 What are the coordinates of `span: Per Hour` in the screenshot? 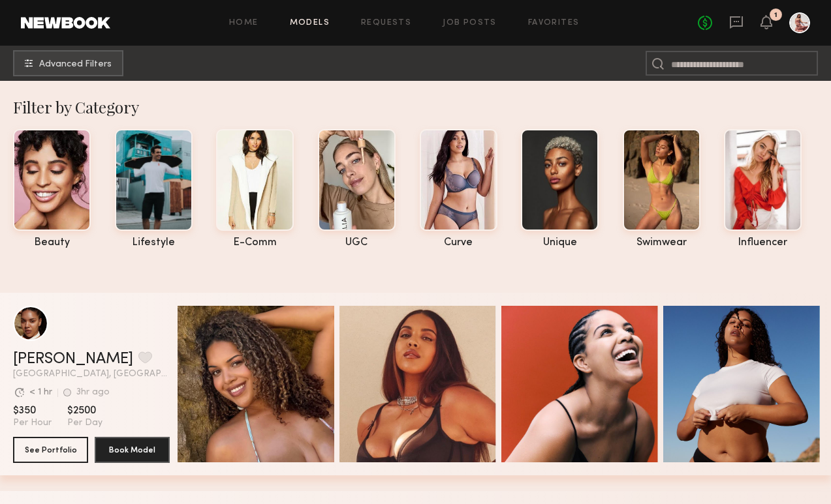 It's located at (32, 424).